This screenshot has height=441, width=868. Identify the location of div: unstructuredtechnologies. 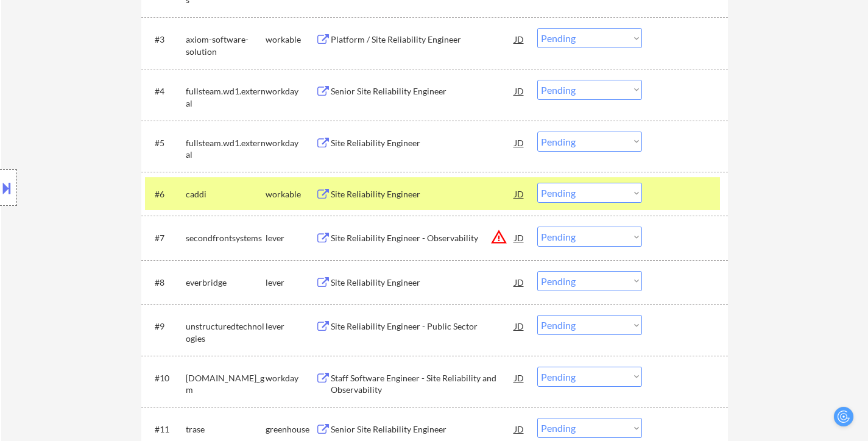
(226, 333).